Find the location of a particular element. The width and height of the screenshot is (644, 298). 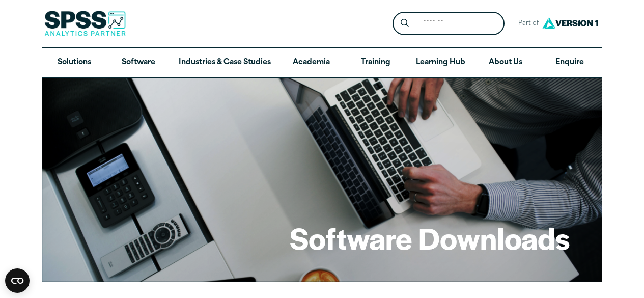

form: Site Header Search Form is located at coordinates (448, 24).